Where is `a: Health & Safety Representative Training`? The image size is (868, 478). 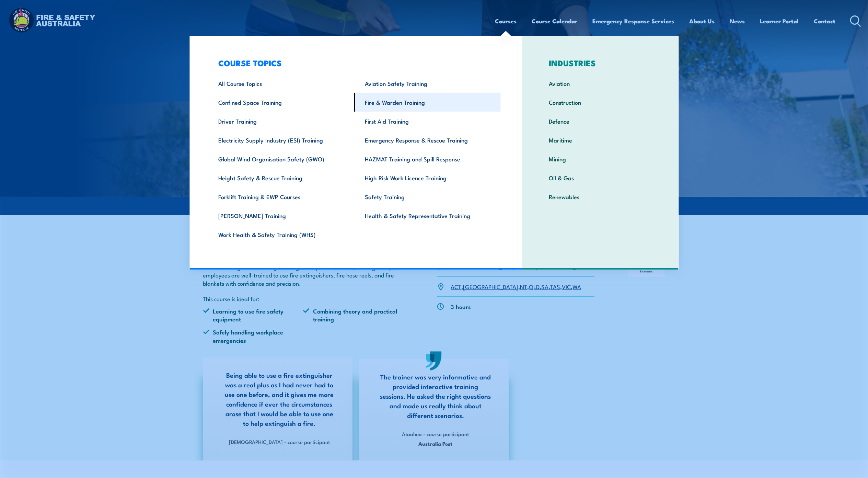
a: Health & Safety Representative Training is located at coordinates (427, 216).